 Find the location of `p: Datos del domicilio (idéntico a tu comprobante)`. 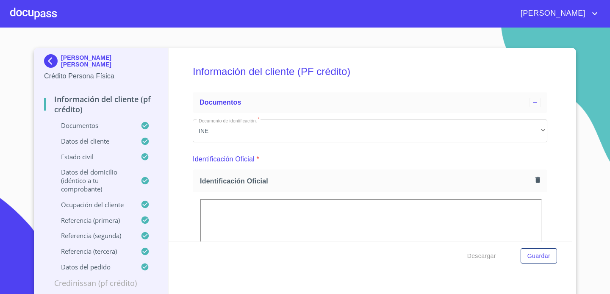

p: Datos del domicilio (idéntico a tu comprobante) is located at coordinates (92, 180).